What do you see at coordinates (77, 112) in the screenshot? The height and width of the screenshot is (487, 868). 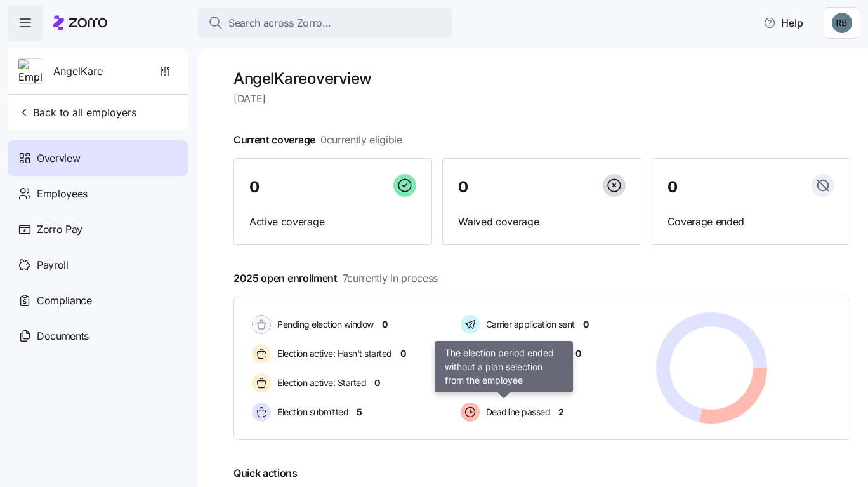 I see `button: Back to all employers` at bounding box center [77, 112].